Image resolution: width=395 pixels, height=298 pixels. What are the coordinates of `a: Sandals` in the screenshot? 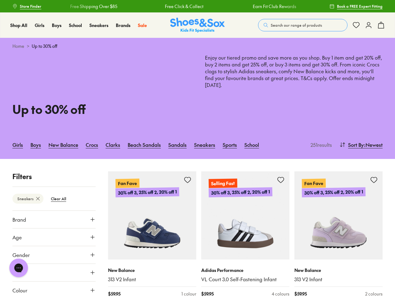 It's located at (177, 145).